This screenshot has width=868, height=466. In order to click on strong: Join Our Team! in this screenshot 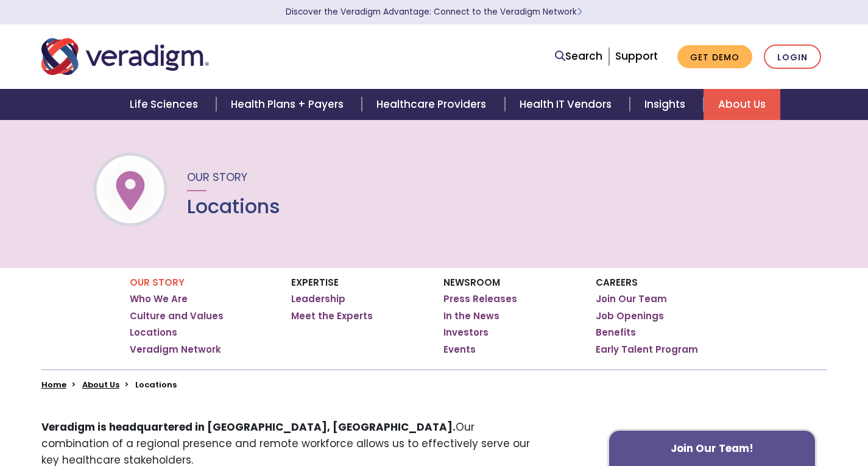, I will do `click(712, 448)`.